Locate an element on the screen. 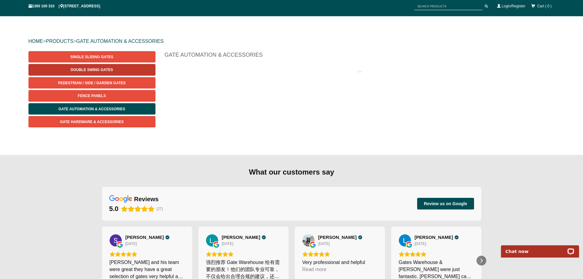 The image size is (583, 279). img: Louise Veenstra is located at coordinates (405, 240).